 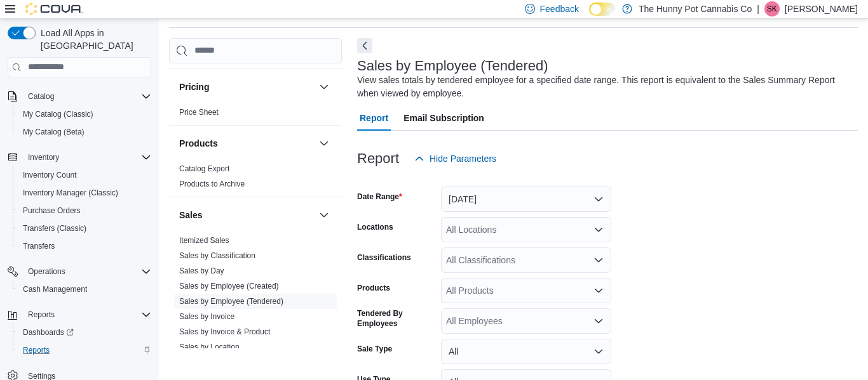 I want to click on a: Sales by Location, so click(x=209, y=347).